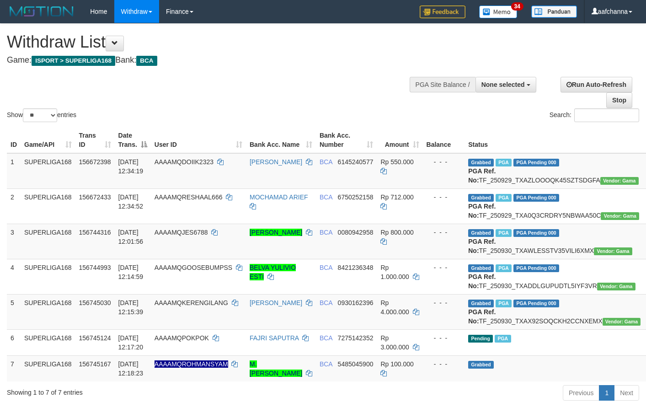  What do you see at coordinates (503, 85) in the screenshot?
I see `span: None selected` at bounding box center [503, 85].